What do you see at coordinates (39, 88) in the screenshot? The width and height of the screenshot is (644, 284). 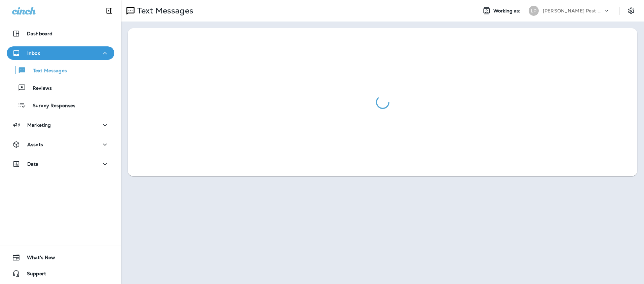 I see `p: Reviews` at bounding box center [39, 88].